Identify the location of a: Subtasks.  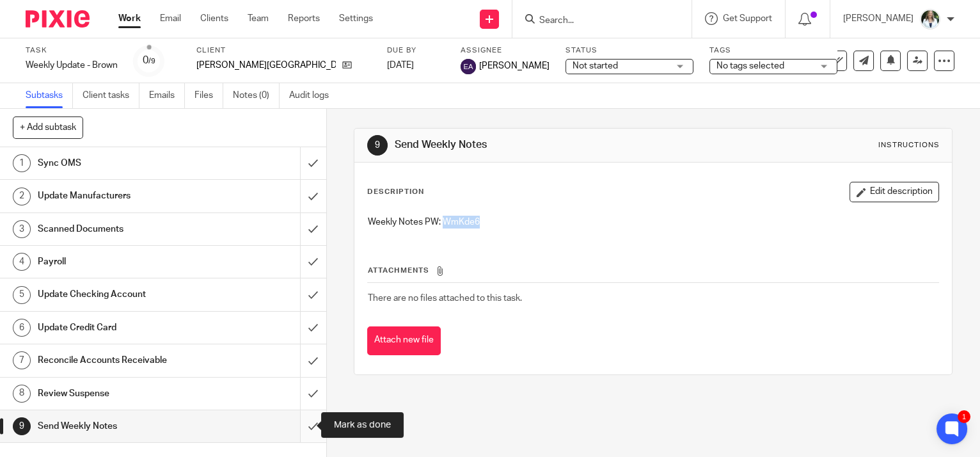
(49, 96).